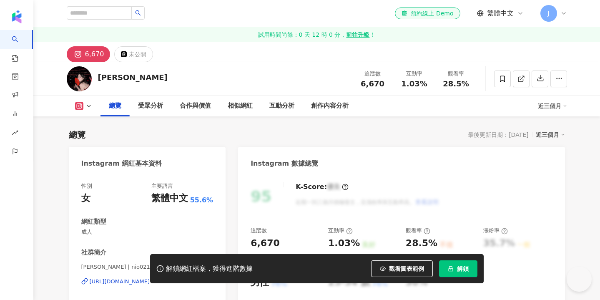 This screenshot has height=300, width=600. I want to click on img: KOL Avatar, so click(79, 79).